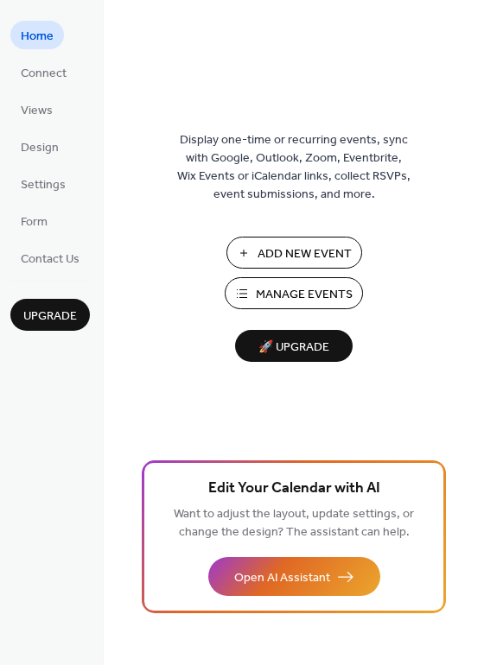 The width and height of the screenshot is (484, 665). I want to click on a: Connect, so click(43, 72).